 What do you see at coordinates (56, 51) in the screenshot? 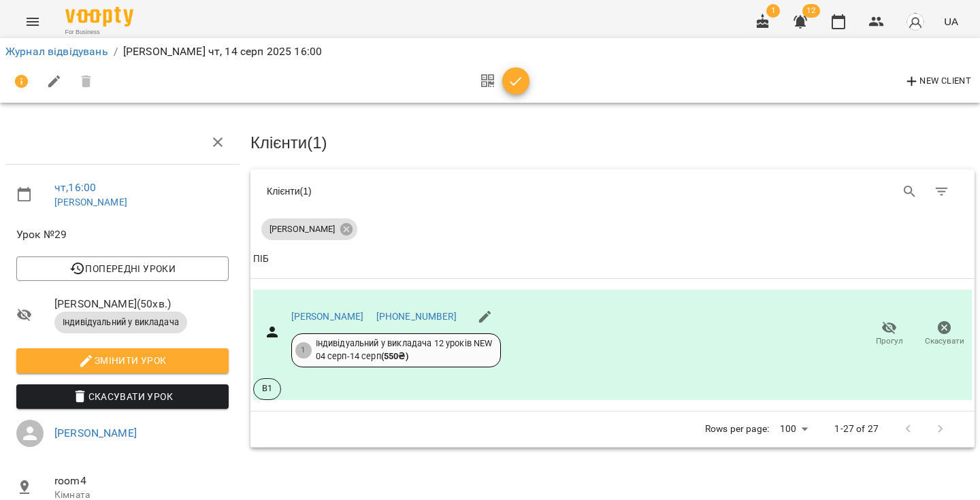
I see `a: Журнал відвідувань` at bounding box center [56, 51].